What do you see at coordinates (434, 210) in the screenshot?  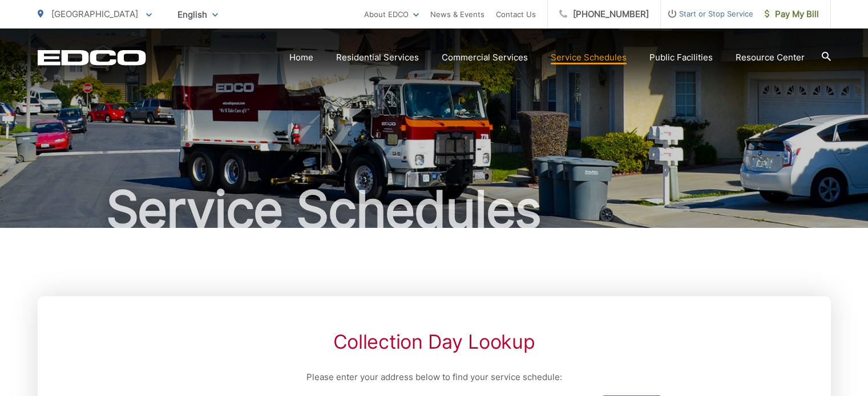 I see `h1: Service Schedules` at bounding box center [434, 210].